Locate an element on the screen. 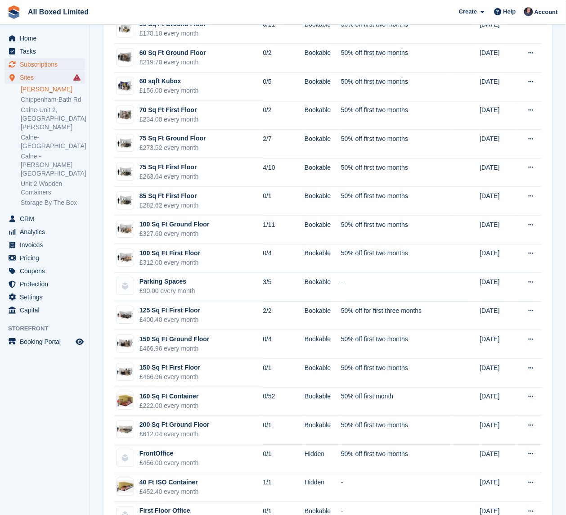  div: £263.64 every month is located at coordinates (169, 177).